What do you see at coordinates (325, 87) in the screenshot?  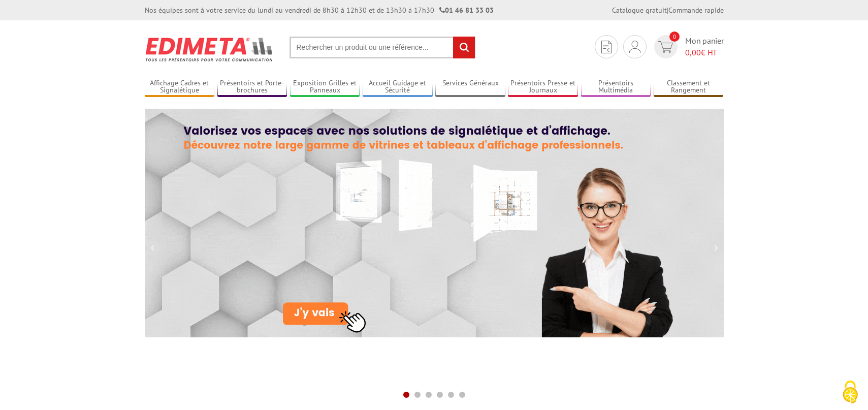 I see `a: Exposition Grilles et Panneaux` at bounding box center [325, 87].